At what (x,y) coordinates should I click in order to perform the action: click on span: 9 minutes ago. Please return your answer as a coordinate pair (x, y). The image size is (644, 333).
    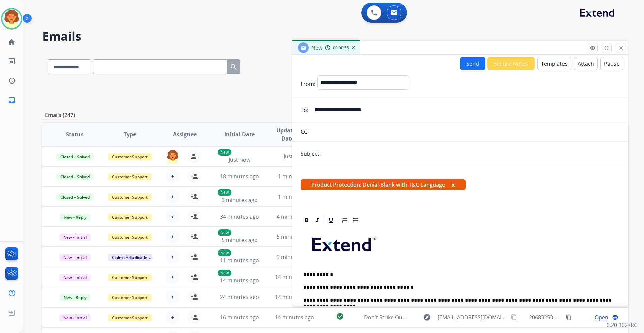
    Looking at the image, I should click on (294, 257).